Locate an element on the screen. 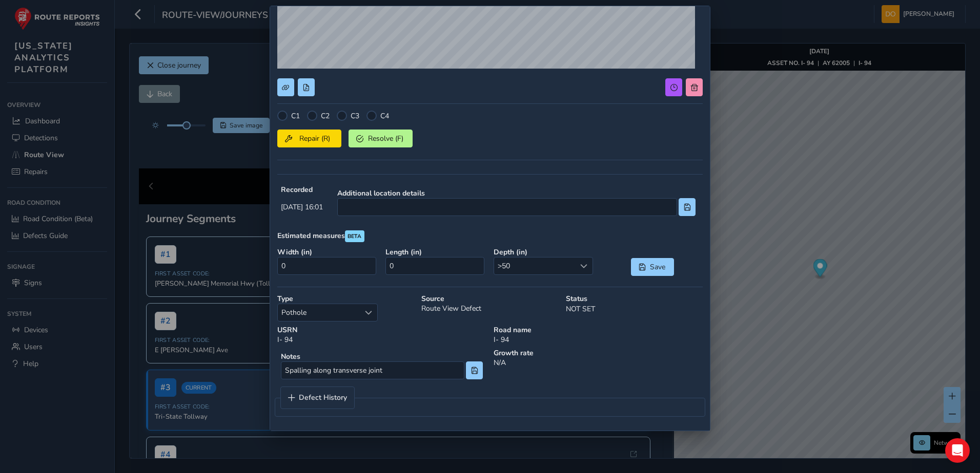 The image size is (980, 473). strong: Road name is located at coordinates (598, 330).